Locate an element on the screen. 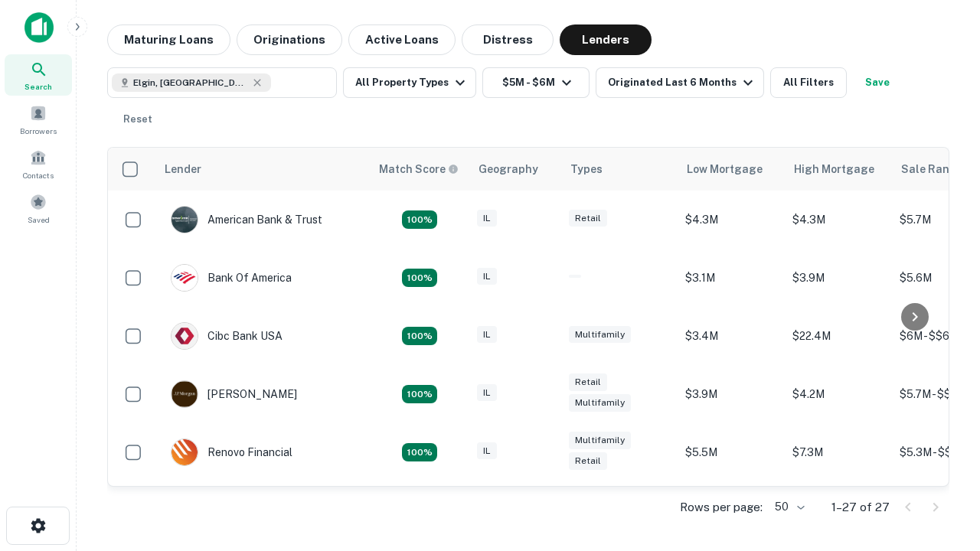  button: Lenders is located at coordinates (606, 40).